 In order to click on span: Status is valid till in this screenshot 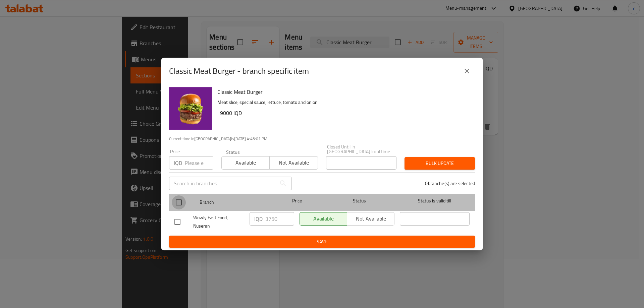, I will do `click(434, 201)`.